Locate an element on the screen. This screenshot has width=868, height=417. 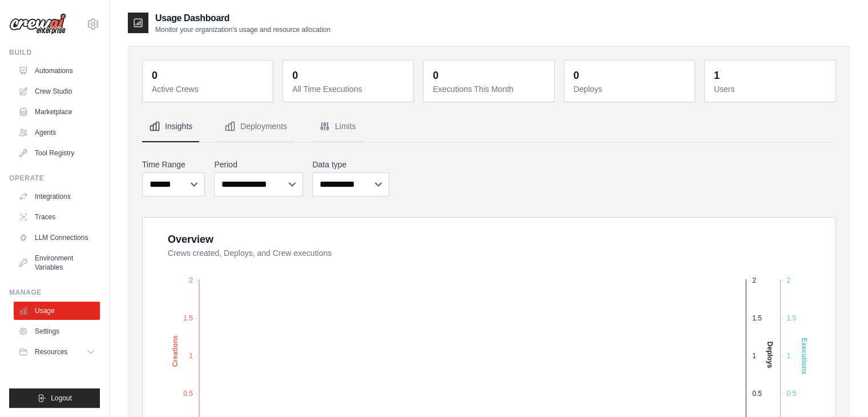
a: Crew Studio is located at coordinates (57, 91).